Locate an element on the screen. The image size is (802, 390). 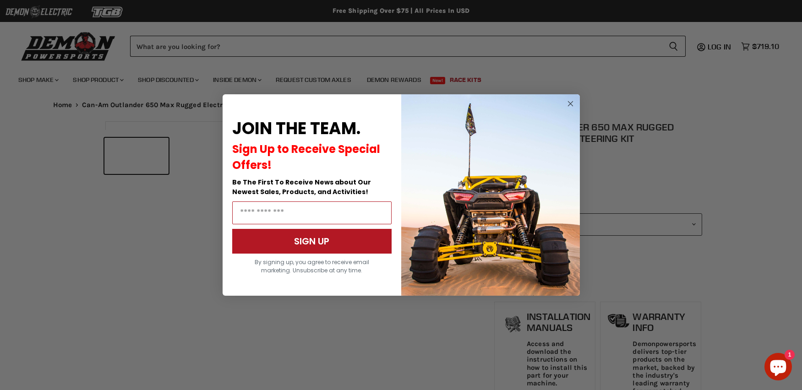
img: a9095488-b6e7-41ba-879d-588abfab540b.jpeg is located at coordinates (490, 195).